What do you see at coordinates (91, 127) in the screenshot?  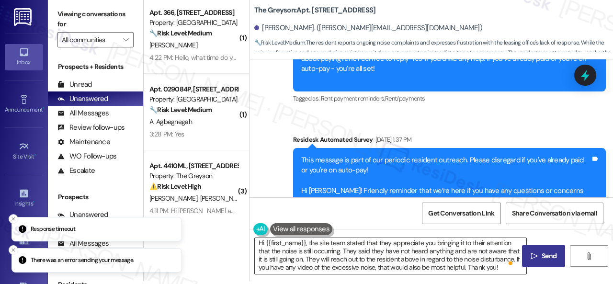 I see `div: Review follow-ups` at bounding box center [91, 127].